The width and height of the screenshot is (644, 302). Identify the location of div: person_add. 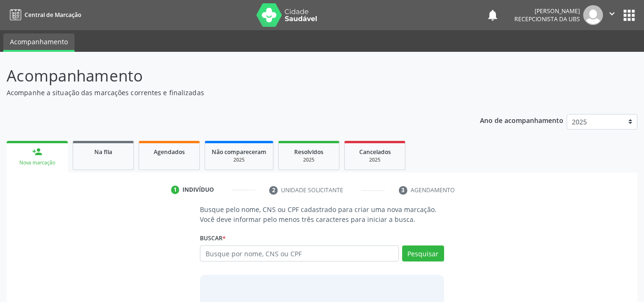
(37, 152).